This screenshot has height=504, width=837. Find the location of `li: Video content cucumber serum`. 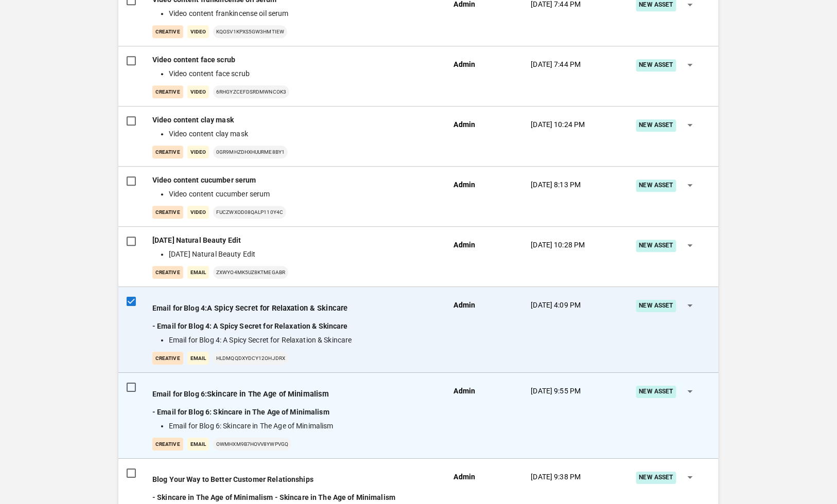

li: Video content cucumber serum is located at coordinates (301, 194).